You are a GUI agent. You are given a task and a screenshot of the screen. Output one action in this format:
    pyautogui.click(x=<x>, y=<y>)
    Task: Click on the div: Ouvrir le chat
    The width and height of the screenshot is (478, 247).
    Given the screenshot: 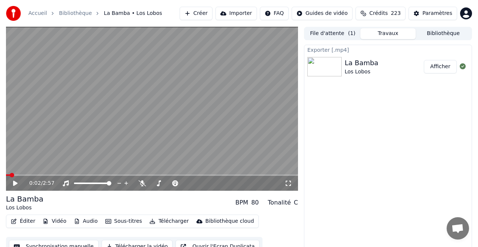 What is the action you would take?
    pyautogui.click(x=458, y=229)
    